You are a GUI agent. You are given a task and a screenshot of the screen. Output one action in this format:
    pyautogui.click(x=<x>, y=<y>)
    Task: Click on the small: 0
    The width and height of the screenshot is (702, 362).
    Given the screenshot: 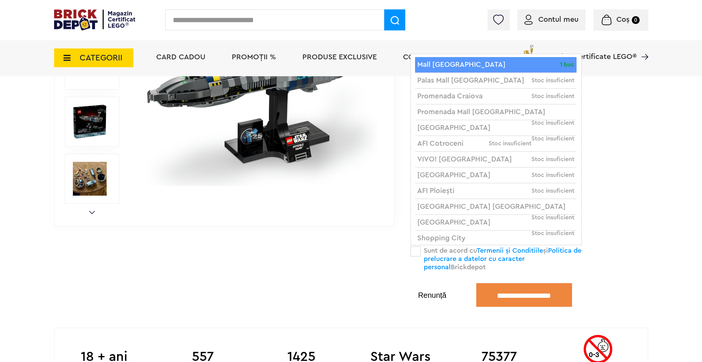 What is the action you would take?
    pyautogui.click(x=635, y=20)
    